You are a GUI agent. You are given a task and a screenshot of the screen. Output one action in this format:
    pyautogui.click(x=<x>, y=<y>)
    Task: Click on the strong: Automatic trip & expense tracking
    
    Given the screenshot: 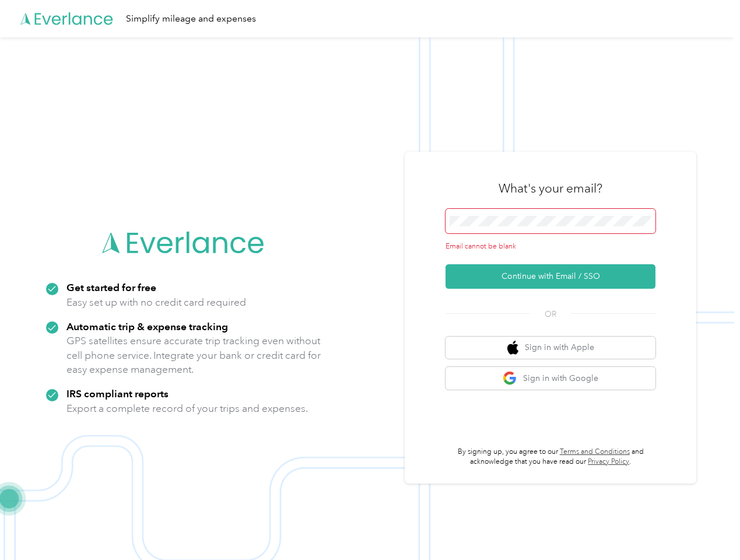 What is the action you would take?
    pyautogui.click(x=147, y=326)
    